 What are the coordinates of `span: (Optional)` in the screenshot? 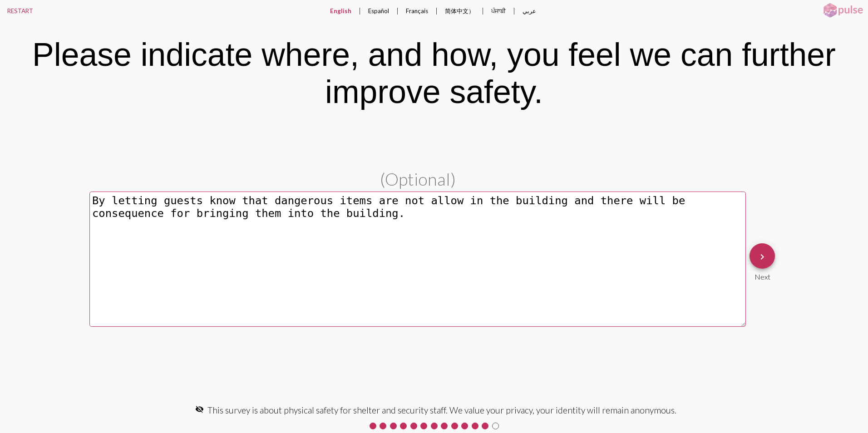 It's located at (418, 179).